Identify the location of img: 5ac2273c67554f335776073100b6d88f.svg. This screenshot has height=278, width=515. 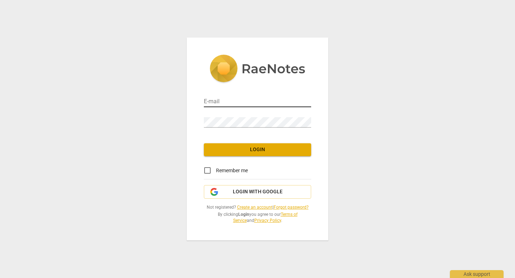
(258, 69).